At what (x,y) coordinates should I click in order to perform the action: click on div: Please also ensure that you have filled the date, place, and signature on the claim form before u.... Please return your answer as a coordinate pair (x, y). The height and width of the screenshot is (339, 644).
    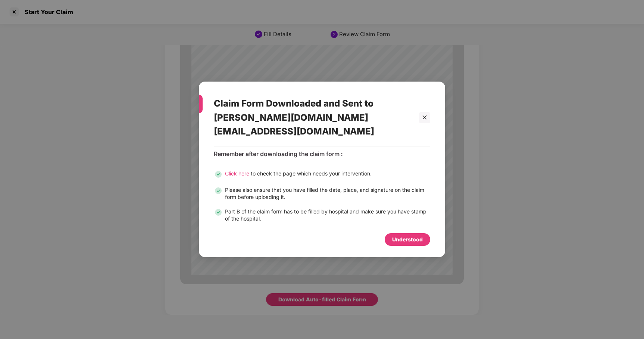
    Looking at the image, I should click on (328, 194).